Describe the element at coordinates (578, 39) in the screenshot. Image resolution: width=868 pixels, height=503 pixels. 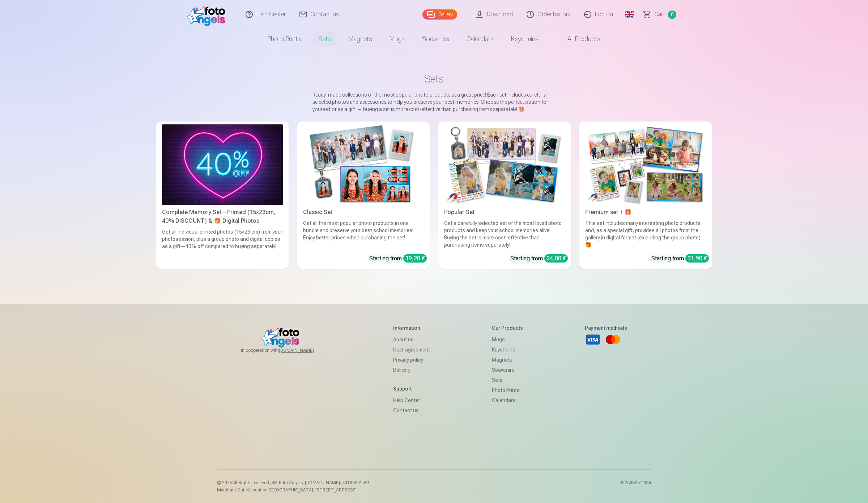
I see `a: All products` at that location.